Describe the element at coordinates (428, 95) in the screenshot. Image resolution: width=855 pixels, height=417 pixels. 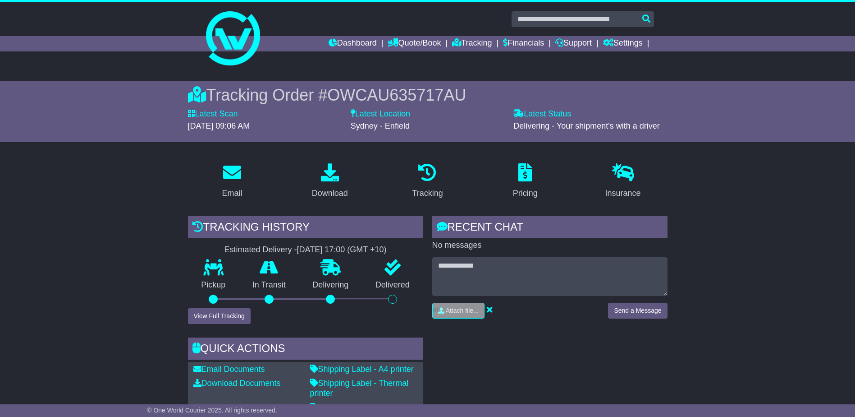
I see `div: Tracking Order #` at that location.